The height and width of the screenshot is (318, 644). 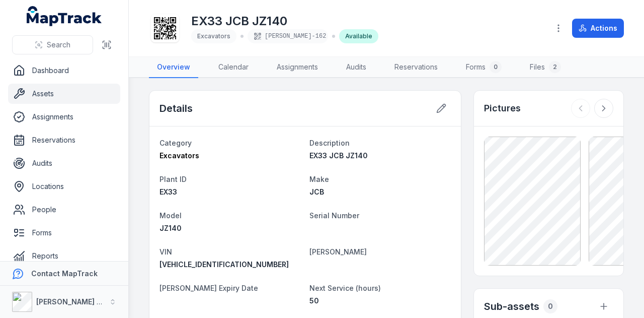 What do you see at coordinates (65, 16) in the screenshot?
I see `a: MapTrack` at bounding box center [65, 16].